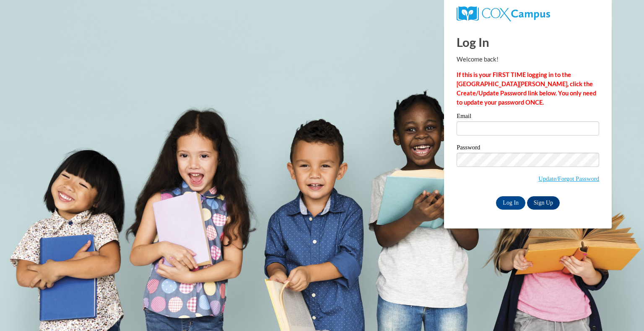  What do you see at coordinates (503, 13) in the screenshot?
I see `a: COX Campus` at bounding box center [503, 13].